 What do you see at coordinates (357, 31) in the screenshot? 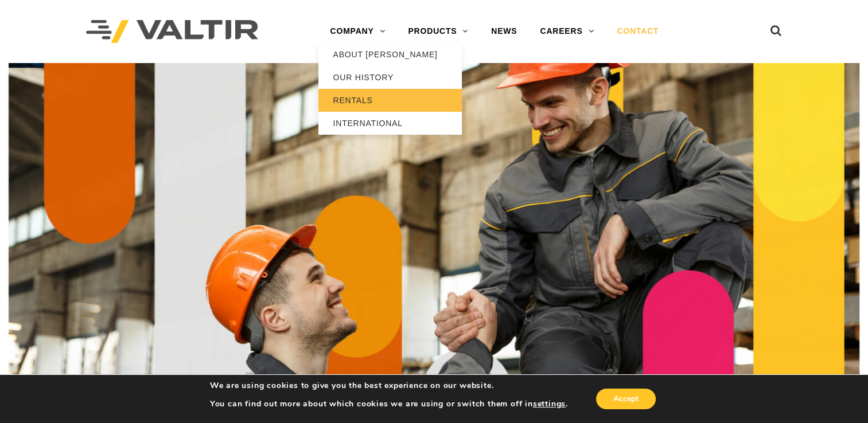
I see `a: COMPANY` at bounding box center [357, 31].